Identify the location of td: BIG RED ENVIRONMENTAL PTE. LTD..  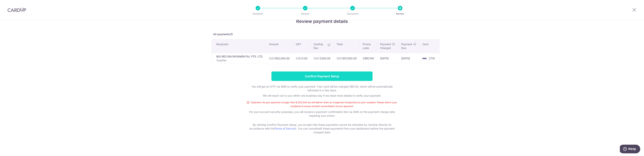
(239, 58).